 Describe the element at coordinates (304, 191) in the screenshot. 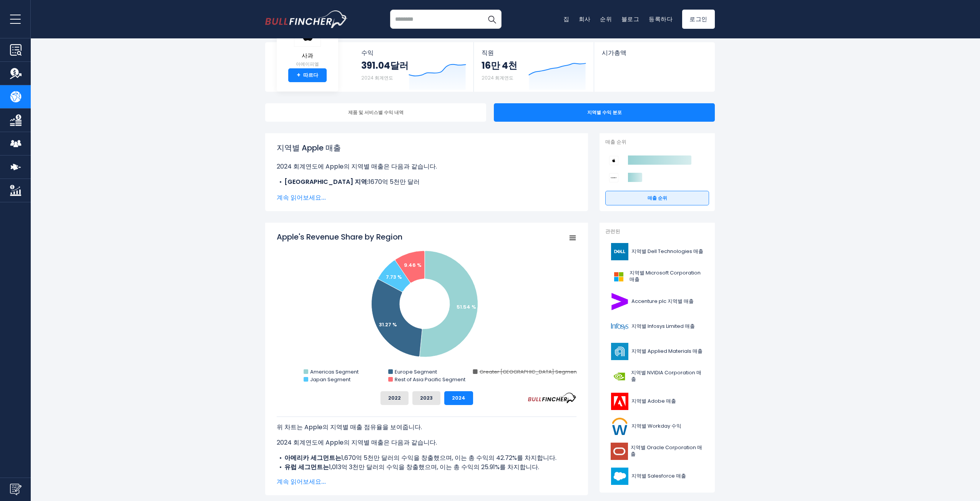

I see `font: 유럽 ​​세그먼트:` at that location.